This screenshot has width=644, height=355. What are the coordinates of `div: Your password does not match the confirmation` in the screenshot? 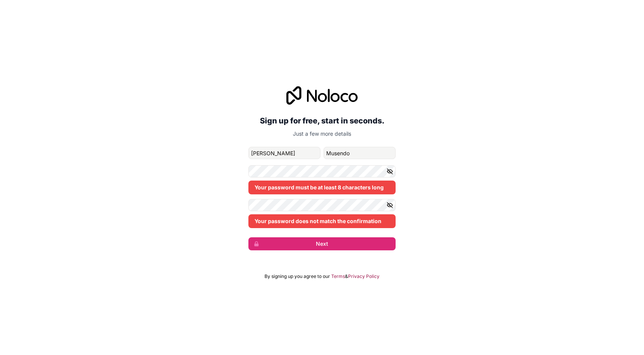 It's located at (322, 221).